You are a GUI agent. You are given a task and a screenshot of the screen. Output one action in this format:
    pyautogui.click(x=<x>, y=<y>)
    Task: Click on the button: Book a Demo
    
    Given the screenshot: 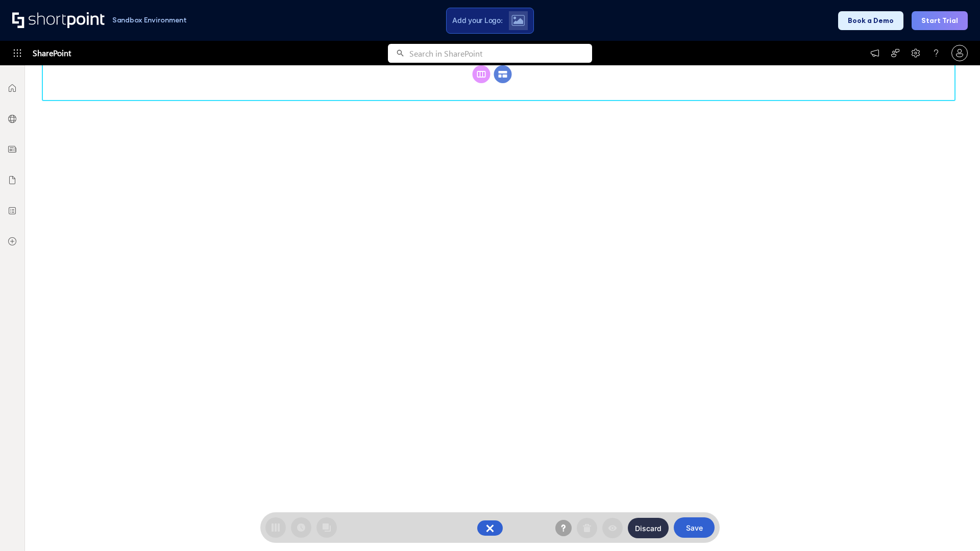 What is the action you would take?
    pyautogui.click(x=871, y=20)
    